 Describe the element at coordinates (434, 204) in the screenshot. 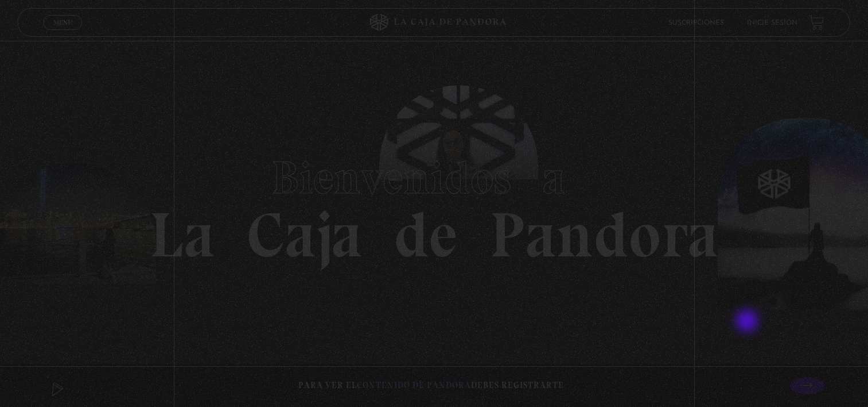

I see `h1: La Caja de Pandora` at that location.